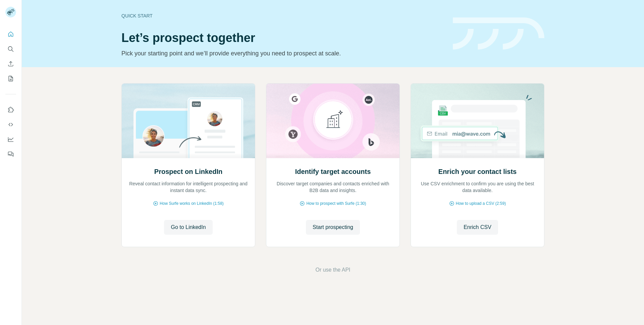 The height and width of the screenshot is (325, 644). What do you see at coordinates (333, 227) in the screenshot?
I see `button: Start prospecting` at bounding box center [333, 227].